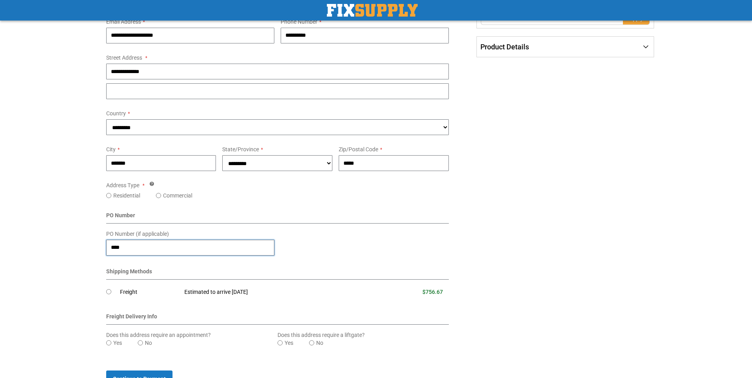 Image resolution: width=752 pixels, height=378 pixels. I want to click on span: $756.67, so click(433, 292).